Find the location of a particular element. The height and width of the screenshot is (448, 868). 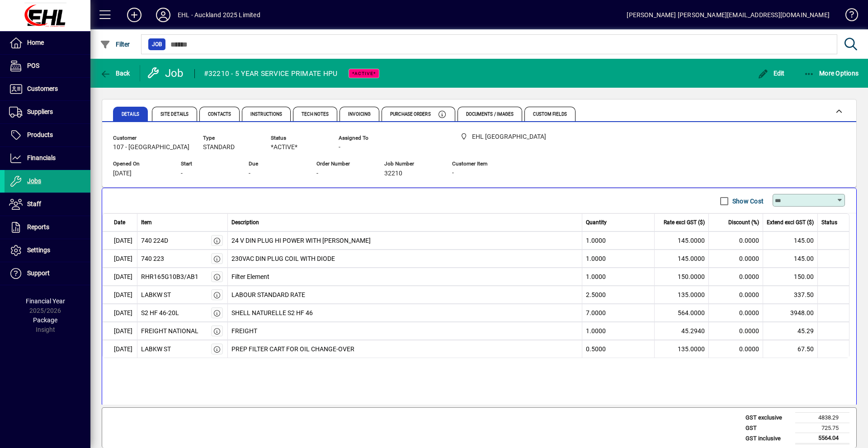

button: Add is located at coordinates (134, 15).